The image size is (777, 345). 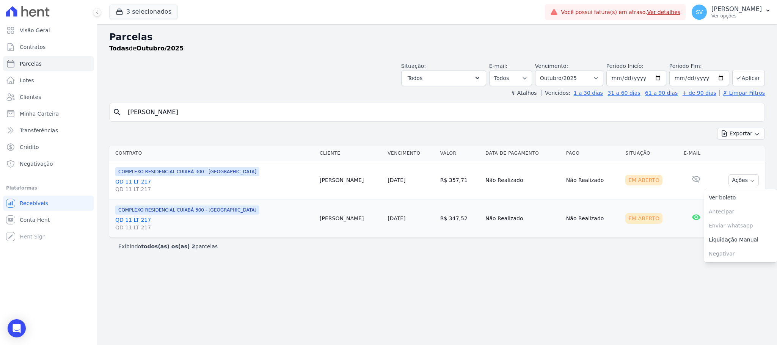 What do you see at coordinates (30, 97) in the screenshot?
I see `span: Clientes` at bounding box center [30, 97].